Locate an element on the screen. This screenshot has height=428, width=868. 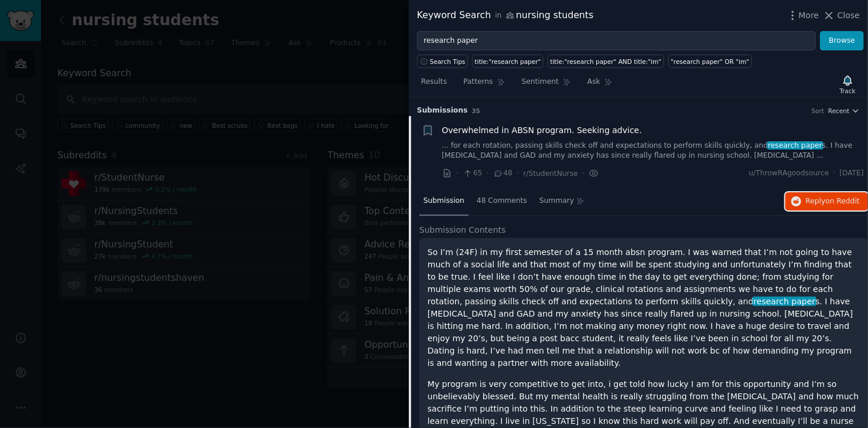
span: r/StudentNurse is located at coordinates (550, 173).